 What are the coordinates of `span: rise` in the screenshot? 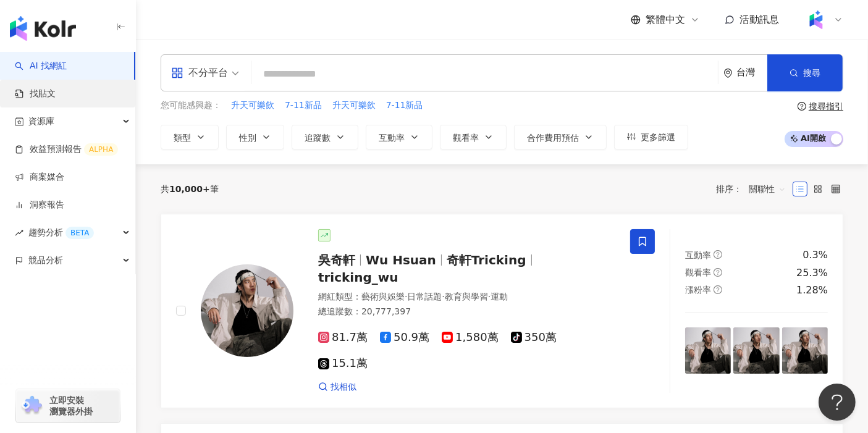 It's located at (19, 233).